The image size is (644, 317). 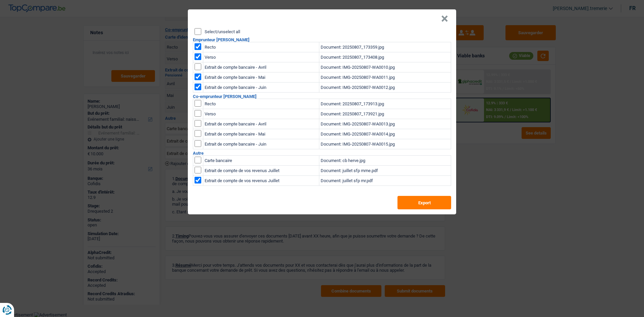 I want to click on td: Document: 20250807_173921.jpg, so click(x=385, y=114).